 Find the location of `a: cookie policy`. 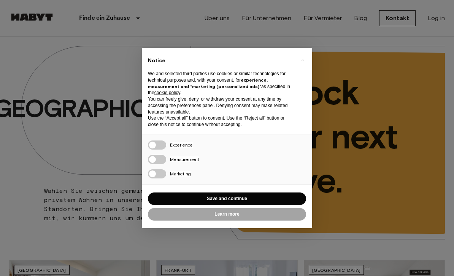

a: cookie policy is located at coordinates (167, 93).